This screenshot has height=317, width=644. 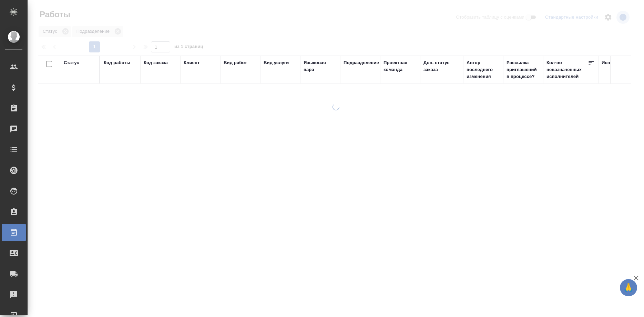 I want to click on div: Статус, so click(x=71, y=63).